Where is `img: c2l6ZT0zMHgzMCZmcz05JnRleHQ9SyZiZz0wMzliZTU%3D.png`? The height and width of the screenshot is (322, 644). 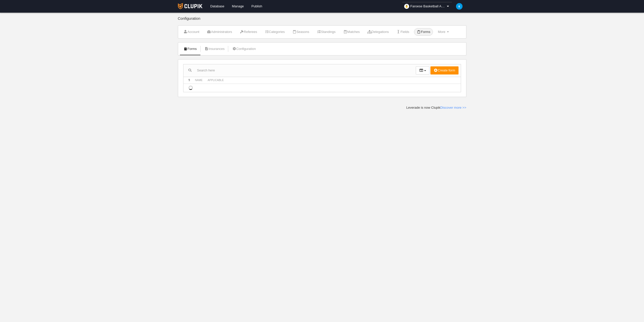
img: c2l6ZT0zMHgzMCZmcz05JnRleHQ9SyZiZz0wMzliZTU%3D.png is located at coordinates (460, 6).